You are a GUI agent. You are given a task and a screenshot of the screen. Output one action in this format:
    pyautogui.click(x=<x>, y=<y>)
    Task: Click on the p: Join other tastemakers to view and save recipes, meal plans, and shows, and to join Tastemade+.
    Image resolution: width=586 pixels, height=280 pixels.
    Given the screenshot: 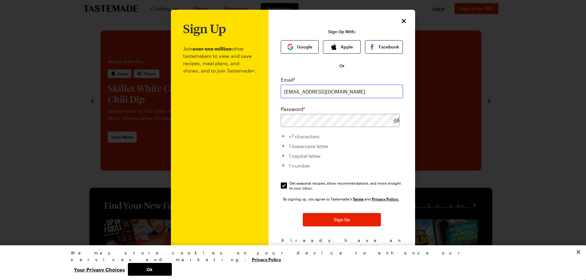 What is the action you would take?
    pyautogui.click(x=220, y=149)
    